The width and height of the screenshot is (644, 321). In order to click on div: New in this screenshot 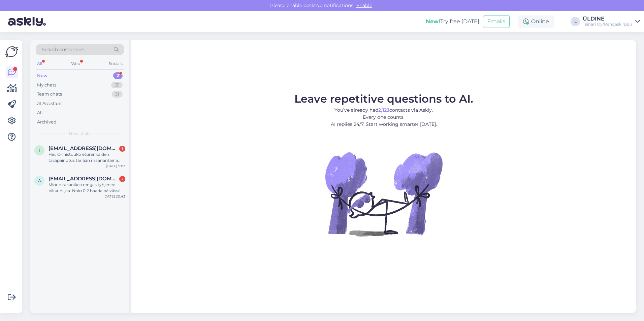, I will do `click(42, 76)`.